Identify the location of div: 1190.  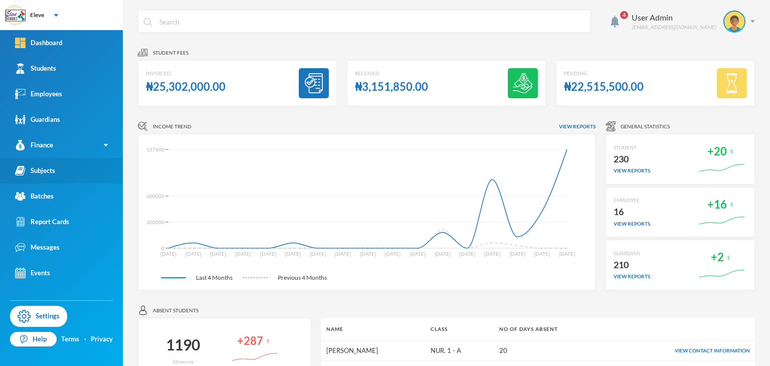
(183, 345).